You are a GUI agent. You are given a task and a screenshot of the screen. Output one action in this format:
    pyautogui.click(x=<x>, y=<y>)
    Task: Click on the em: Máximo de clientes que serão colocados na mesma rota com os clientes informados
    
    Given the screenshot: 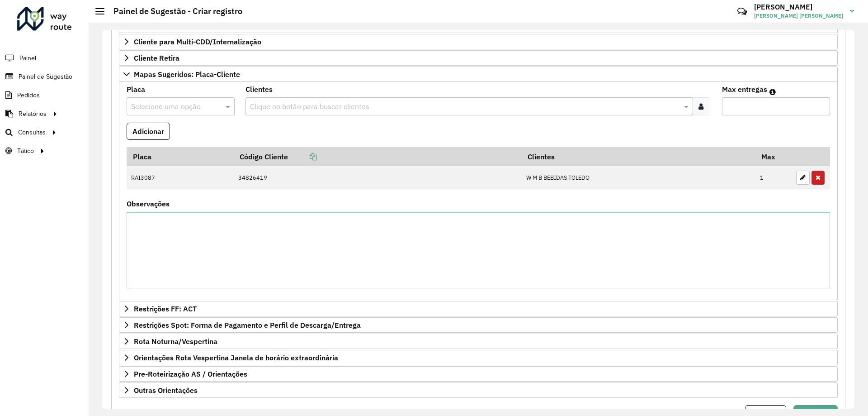 What is the action you would take?
    pyautogui.click(x=772, y=92)
    